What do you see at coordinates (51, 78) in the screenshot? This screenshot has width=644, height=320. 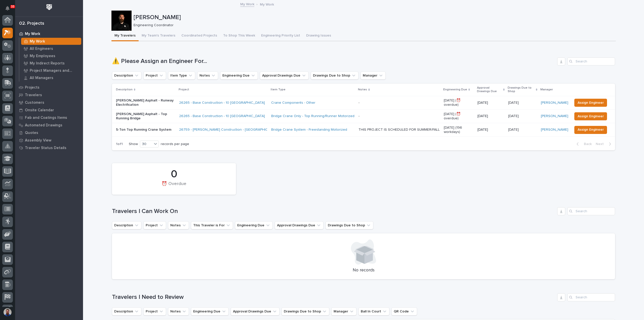 I see `a: All Managers` at bounding box center [51, 78].